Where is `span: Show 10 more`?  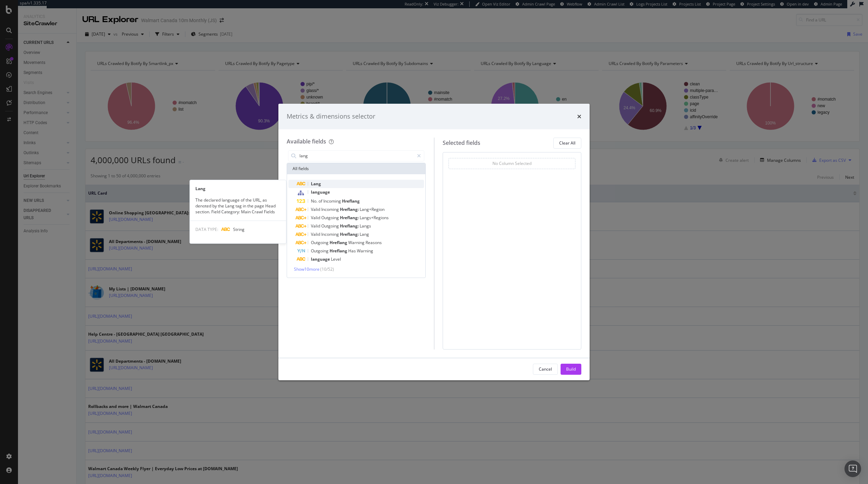
span: Show 10 more is located at coordinates (307, 269).